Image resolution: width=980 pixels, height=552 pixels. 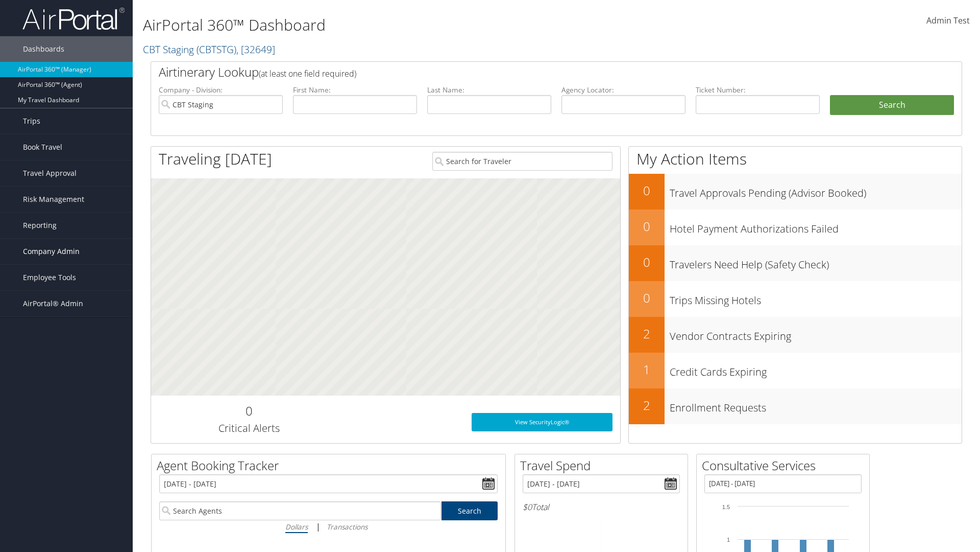 I want to click on h3: Trips Missing Hotels, so click(x=816, y=298).